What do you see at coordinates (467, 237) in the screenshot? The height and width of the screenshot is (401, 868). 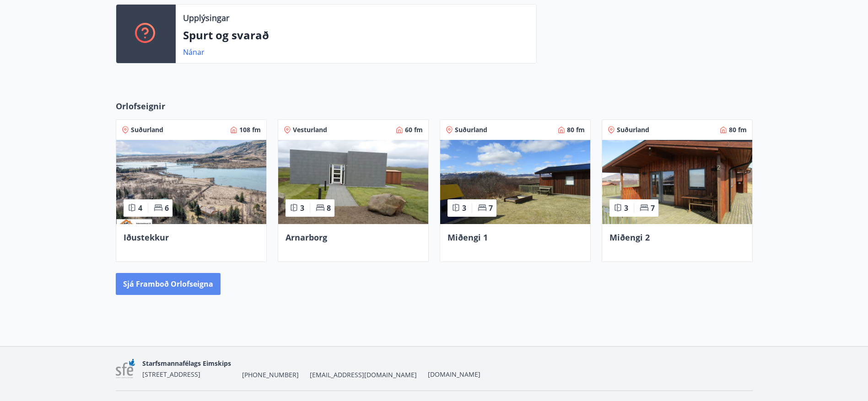 I see `span: Miðengi 1` at bounding box center [467, 237].